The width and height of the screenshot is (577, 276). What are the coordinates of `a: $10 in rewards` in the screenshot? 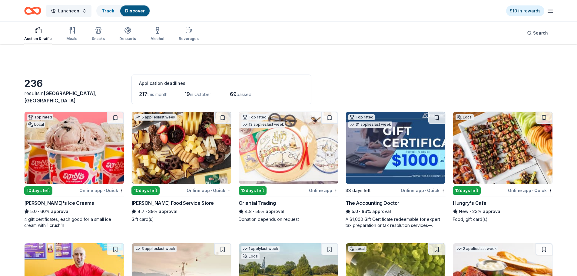 It's located at (525, 11).